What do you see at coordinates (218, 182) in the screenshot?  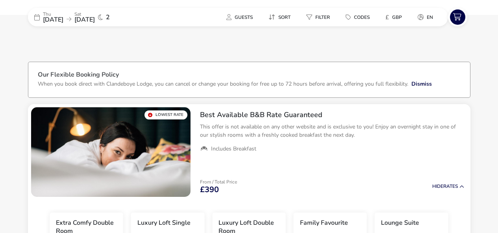 I see `p: From / Total Price` at bounding box center [218, 182].